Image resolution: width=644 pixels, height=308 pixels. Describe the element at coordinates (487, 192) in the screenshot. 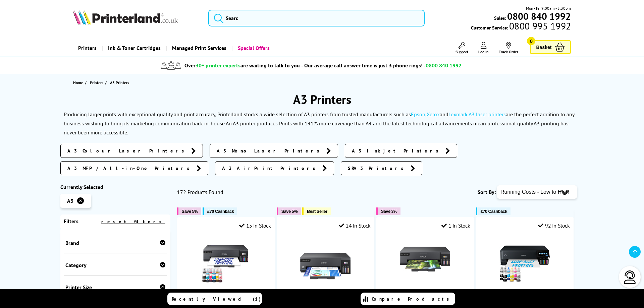

I see `span: Sort By:` at that location.